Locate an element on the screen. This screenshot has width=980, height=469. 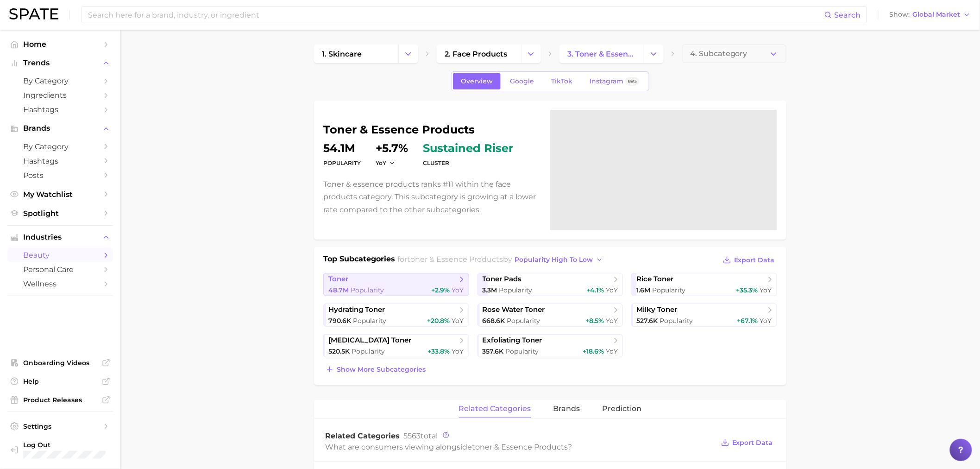
span: +20.8% is located at coordinates (438, 320).